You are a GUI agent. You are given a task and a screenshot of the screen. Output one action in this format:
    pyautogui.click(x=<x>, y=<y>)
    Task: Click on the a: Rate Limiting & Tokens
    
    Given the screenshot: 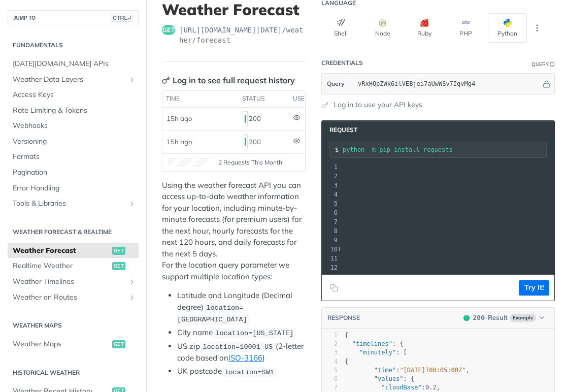 What is the action you would take?
    pyautogui.click(x=73, y=111)
    